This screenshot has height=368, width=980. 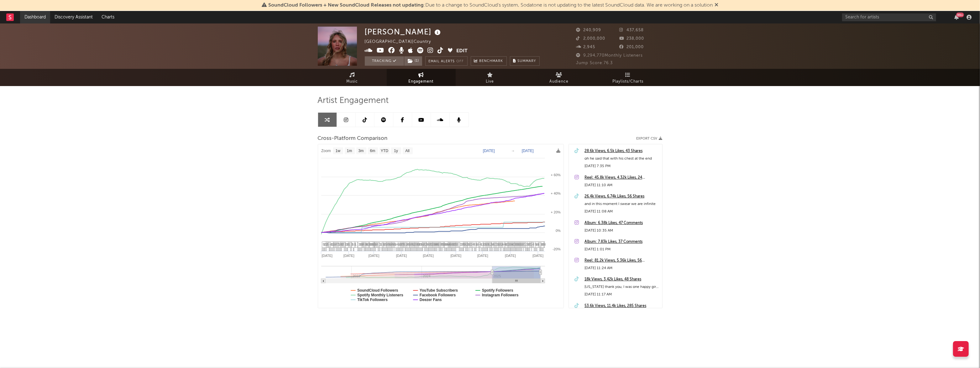 What do you see at coordinates (622, 242) in the screenshot?
I see `a: Album: 7.83k Likes, 37 Comments` at bounding box center [622, 242].